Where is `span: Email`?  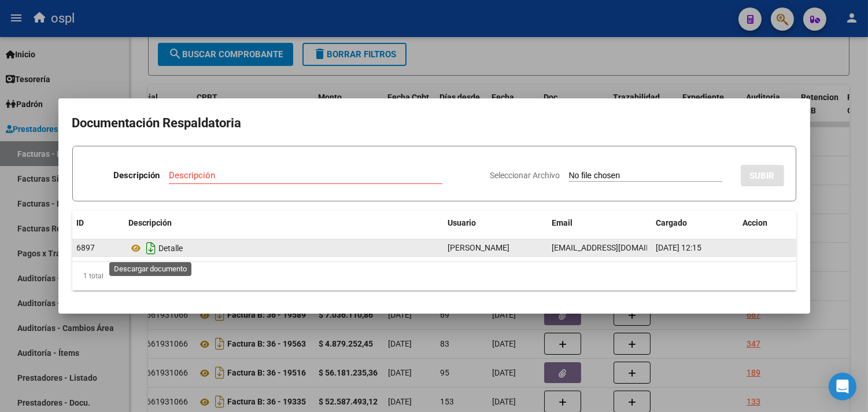
span: Email is located at coordinates (563, 223).